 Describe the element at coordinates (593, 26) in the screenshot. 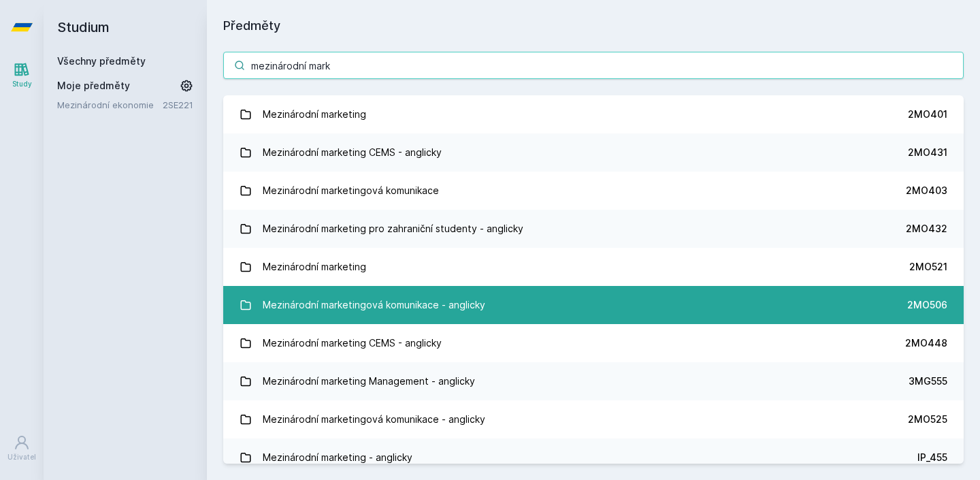

I see `h1: Předměty` at that location.